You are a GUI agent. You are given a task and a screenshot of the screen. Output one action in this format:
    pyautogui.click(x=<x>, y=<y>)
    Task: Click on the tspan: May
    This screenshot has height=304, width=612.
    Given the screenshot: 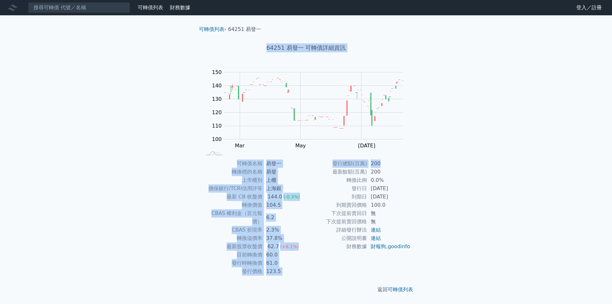 What is the action you would take?
    pyautogui.click(x=300, y=145)
    